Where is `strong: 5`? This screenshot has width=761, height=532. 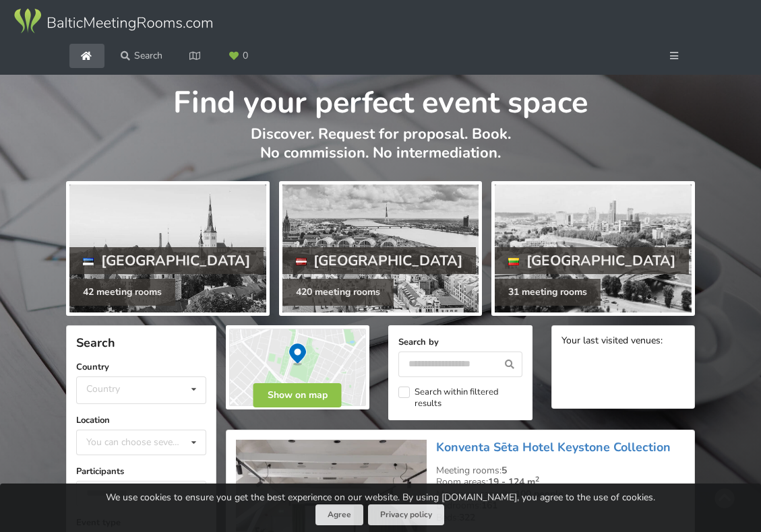
strong: 5 is located at coordinates (504, 470).